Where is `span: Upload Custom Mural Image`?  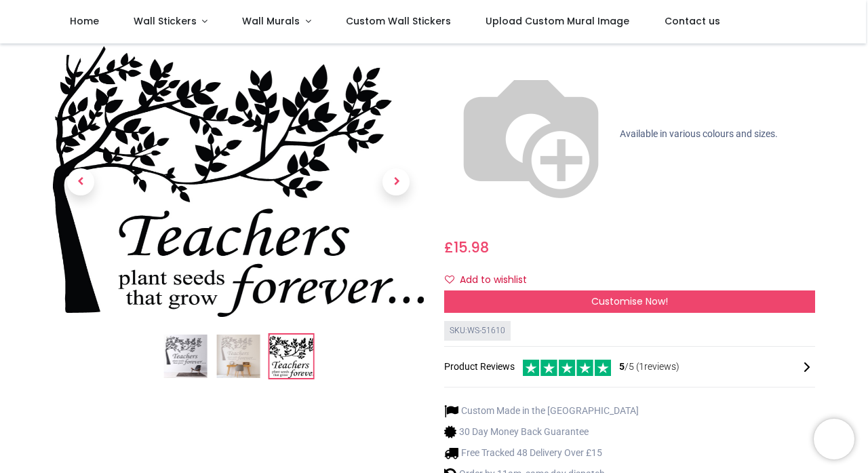 span: Upload Custom Mural Image is located at coordinates (558, 21).